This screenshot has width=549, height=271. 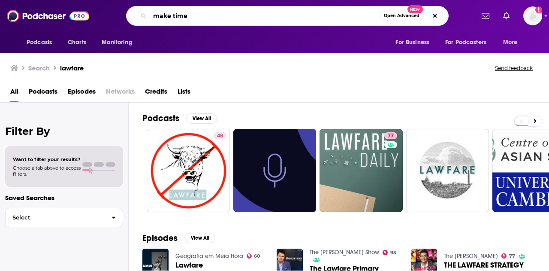 What do you see at coordinates (77, 42) in the screenshot?
I see `a: Charts` at bounding box center [77, 42].